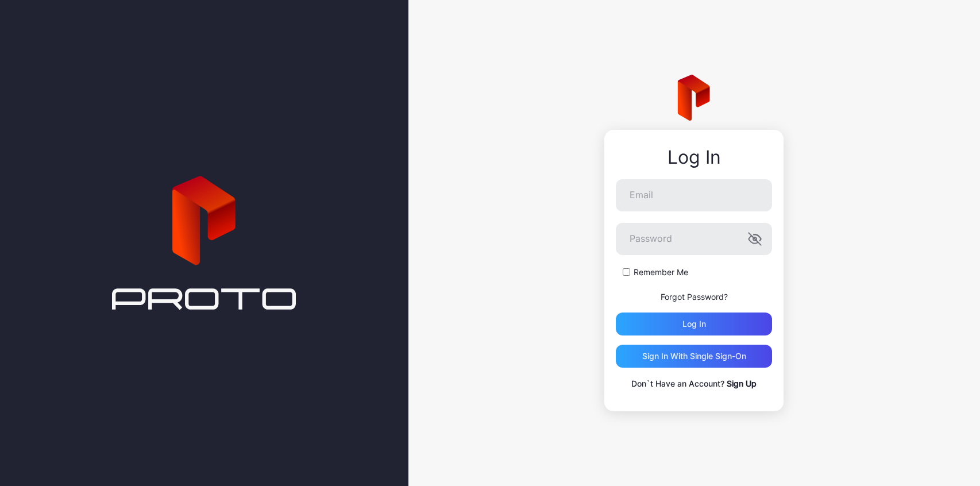 The width and height of the screenshot is (980, 486). I want to click on label: Remember Me, so click(661, 272).